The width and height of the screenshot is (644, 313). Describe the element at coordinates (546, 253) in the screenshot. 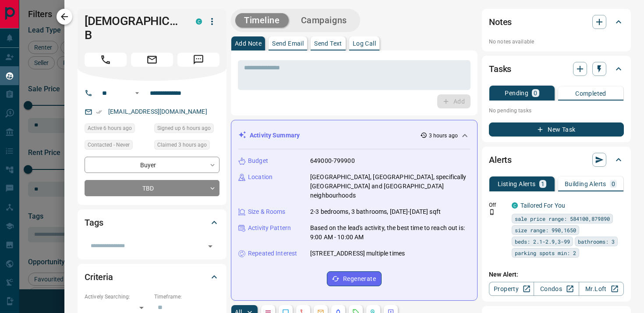

I see `span: parking spots min: 2` at that location.